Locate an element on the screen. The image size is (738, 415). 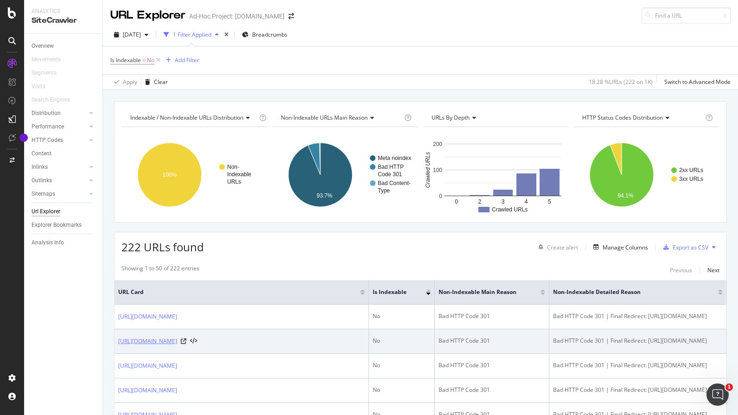
button: Breadcrumbs is located at coordinates (265, 35).